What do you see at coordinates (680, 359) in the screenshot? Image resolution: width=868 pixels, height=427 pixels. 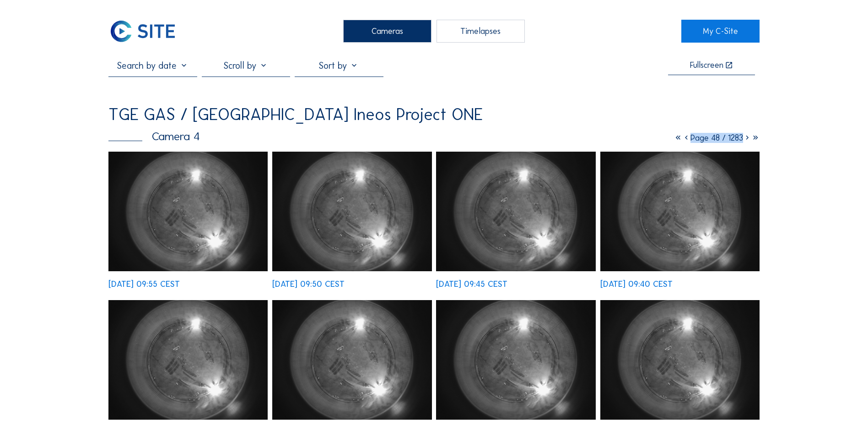 I see `img: image_52581688` at bounding box center [680, 359].